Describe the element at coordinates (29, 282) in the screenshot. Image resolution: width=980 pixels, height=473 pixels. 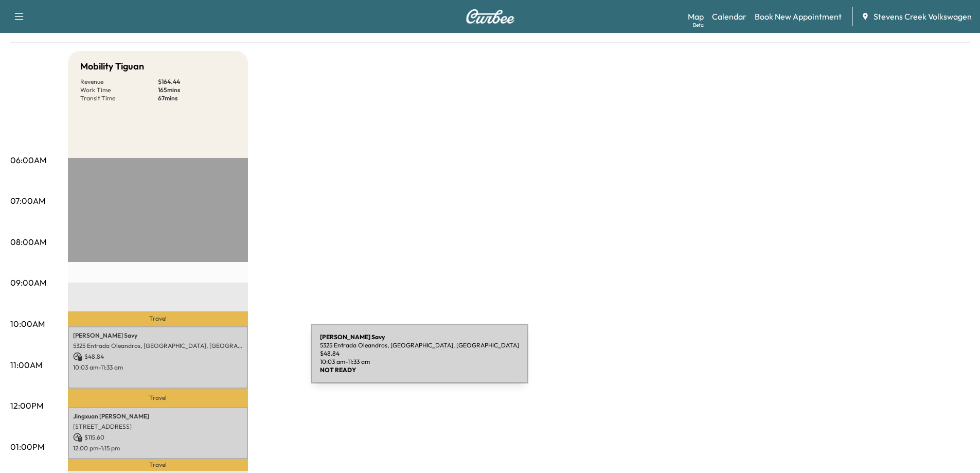
I see `p: 09:00AM` at that location.